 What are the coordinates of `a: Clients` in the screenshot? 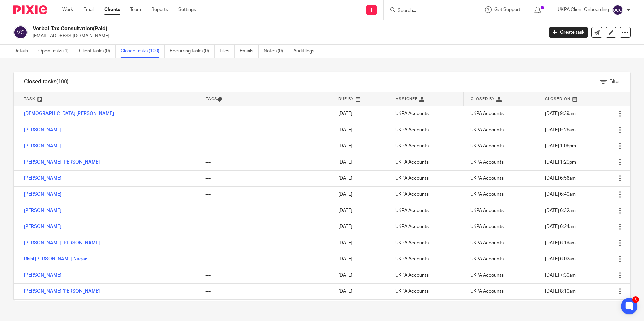 It's located at (112, 10).